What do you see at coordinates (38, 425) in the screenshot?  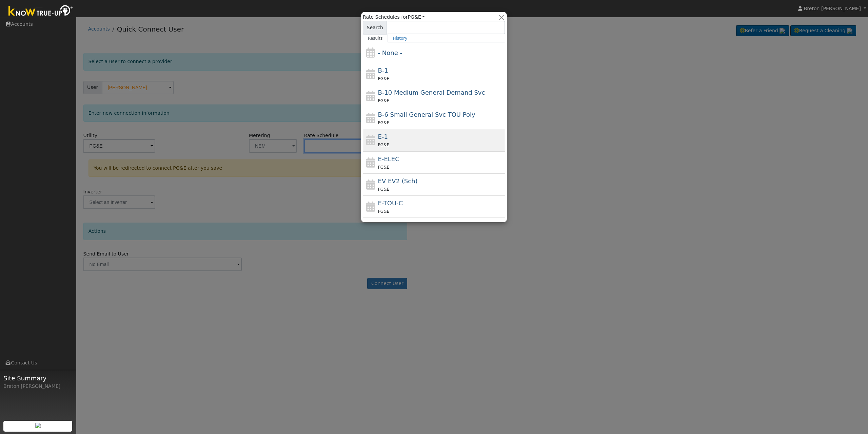 I see `img: retrieve` at bounding box center [38, 425].